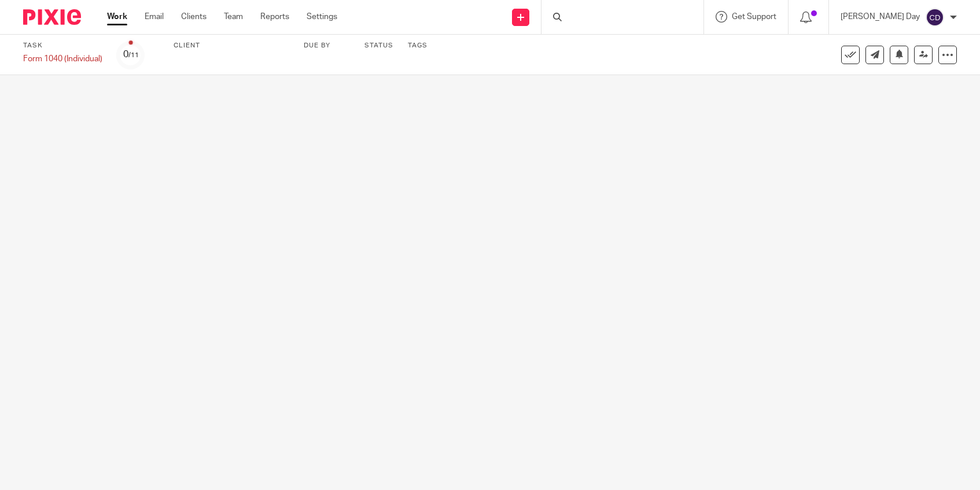 This screenshot has width=980, height=490. Describe the element at coordinates (275, 17) in the screenshot. I see `a: Reports` at that location.